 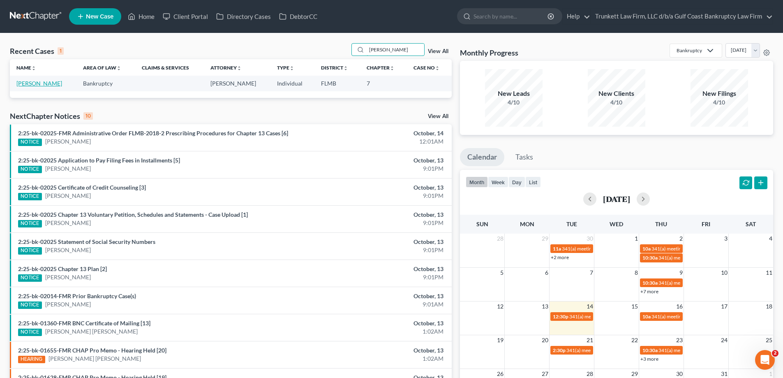 I want to click on div: 9:01AM, so click(x=375, y=304).